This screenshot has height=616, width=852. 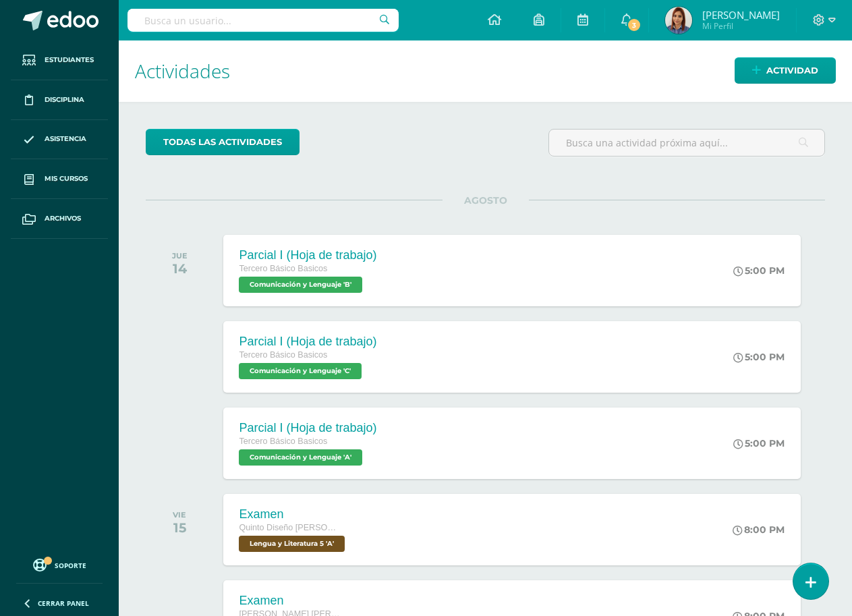 What do you see at coordinates (64, 100) in the screenshot?
I see `span: Disciplina` at bounding box center [64, 100].